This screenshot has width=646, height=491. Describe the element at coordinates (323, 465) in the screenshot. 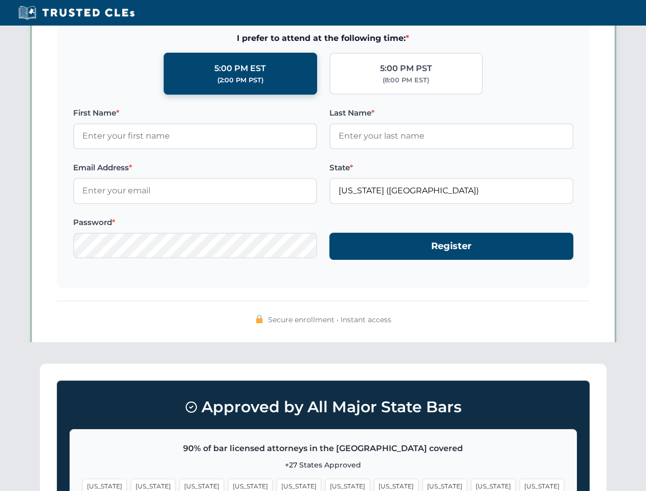

I see `p: +27 States Approved` at that location.